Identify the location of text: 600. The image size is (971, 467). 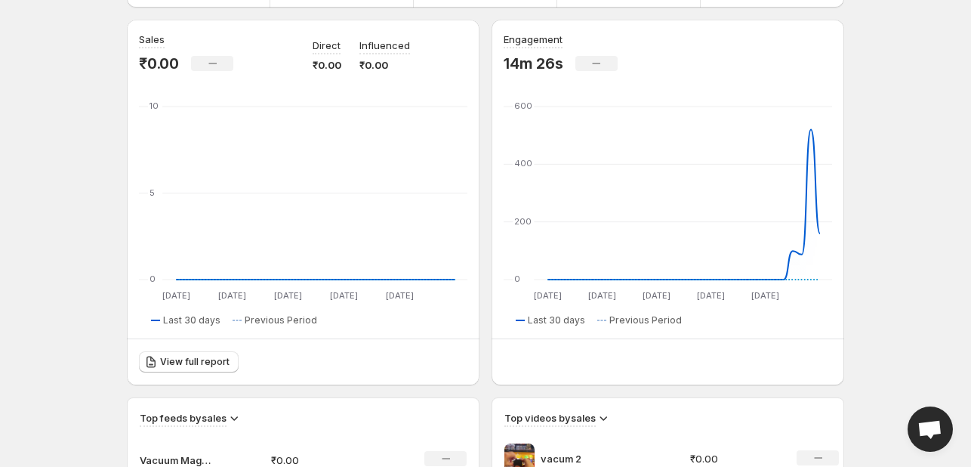
(523, 106).